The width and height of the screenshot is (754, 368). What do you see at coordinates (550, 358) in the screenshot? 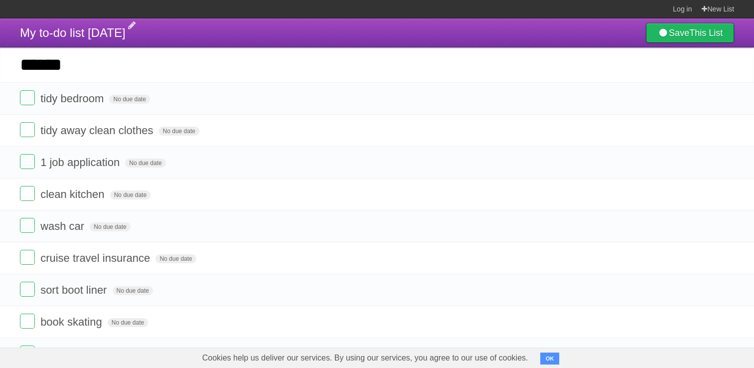
I see `button: OK` at bounding box center [550, 358].